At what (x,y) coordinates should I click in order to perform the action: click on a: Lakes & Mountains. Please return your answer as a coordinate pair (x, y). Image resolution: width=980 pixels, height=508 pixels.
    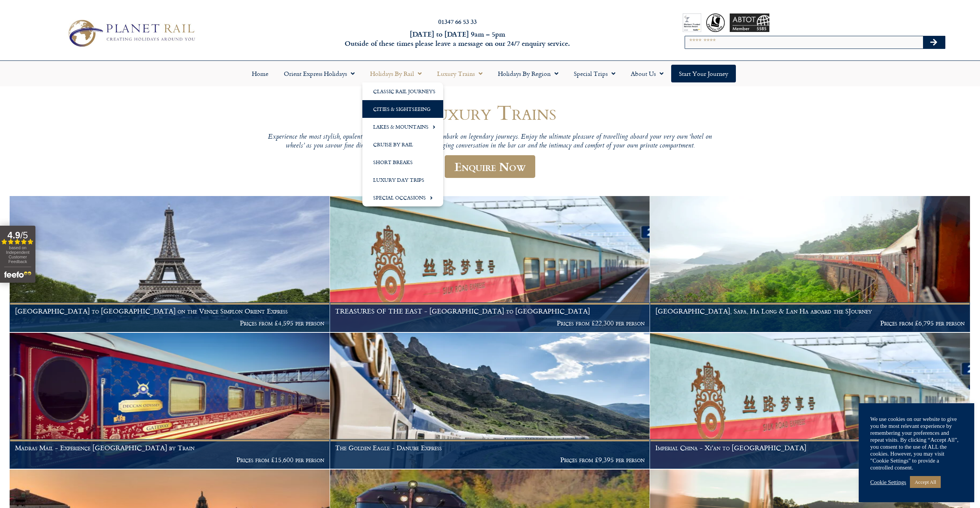
    Looking at the image, I should click on (403, 127).